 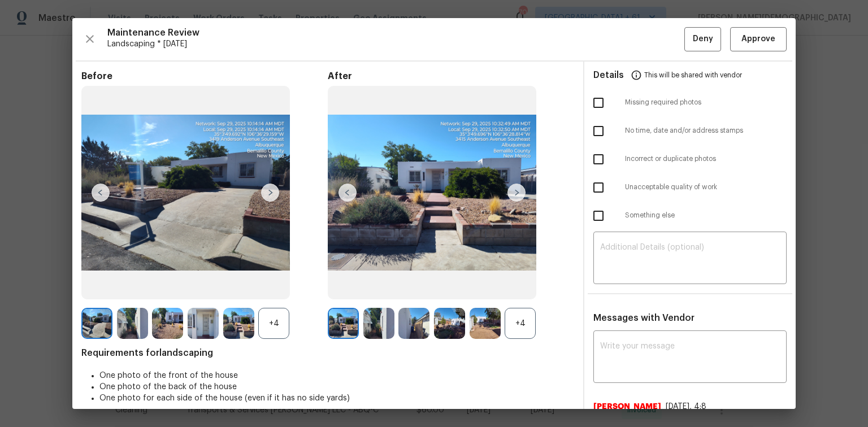 What do you see at coordinates (759, 39) in the screenshot?
I see `button: Approve` at bounding box center [759, 39].